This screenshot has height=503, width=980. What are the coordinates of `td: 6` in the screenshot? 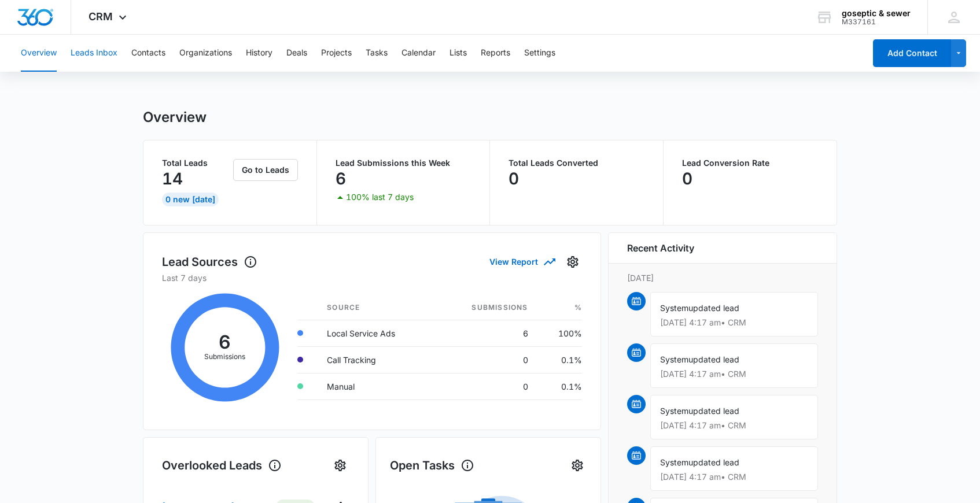 It's located at (487, 333).